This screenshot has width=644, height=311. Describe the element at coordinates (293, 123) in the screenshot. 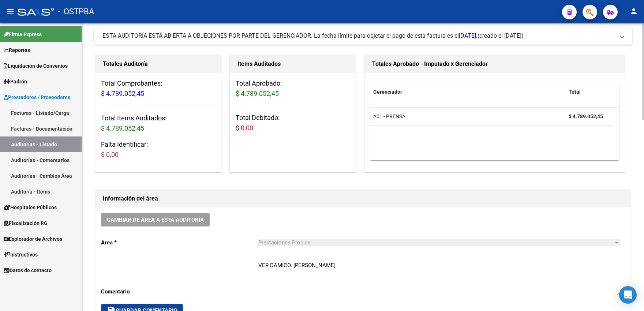

I see `h3: Total Debitado:` at that location.